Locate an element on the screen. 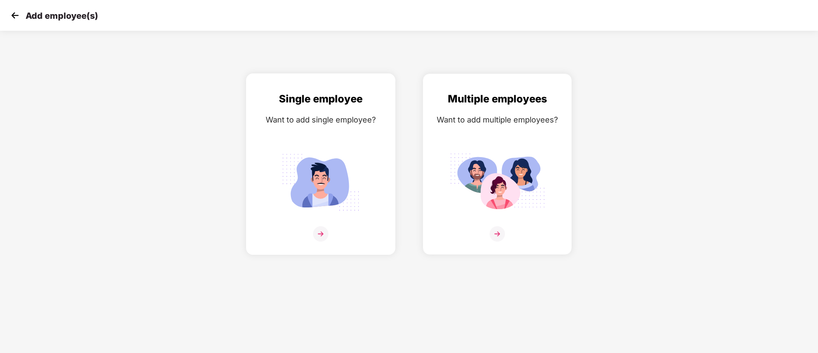 The height and width of the screenshot is (353, 818). img: svg+xml;base64,PHN2ZyB4bWxucz0iaHR0cDovL3d3dy53My5vcmcvMjAwMC9zdmciIGlkPSJNdWx0aXBsZV9lbXBsb3llZS... is located at coordinates (497, 182).